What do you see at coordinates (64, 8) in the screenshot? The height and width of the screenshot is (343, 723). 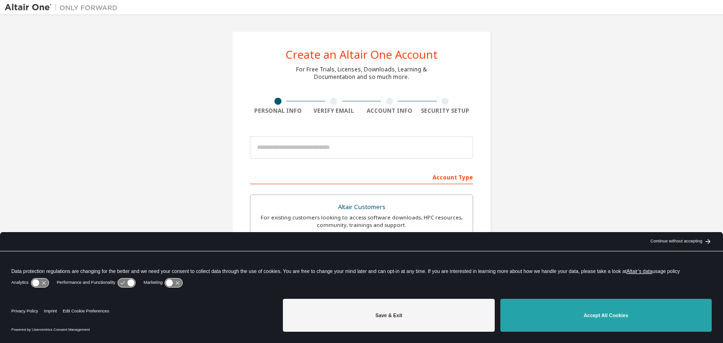 I see `img: Altair One` at bounding box center [64, 8].